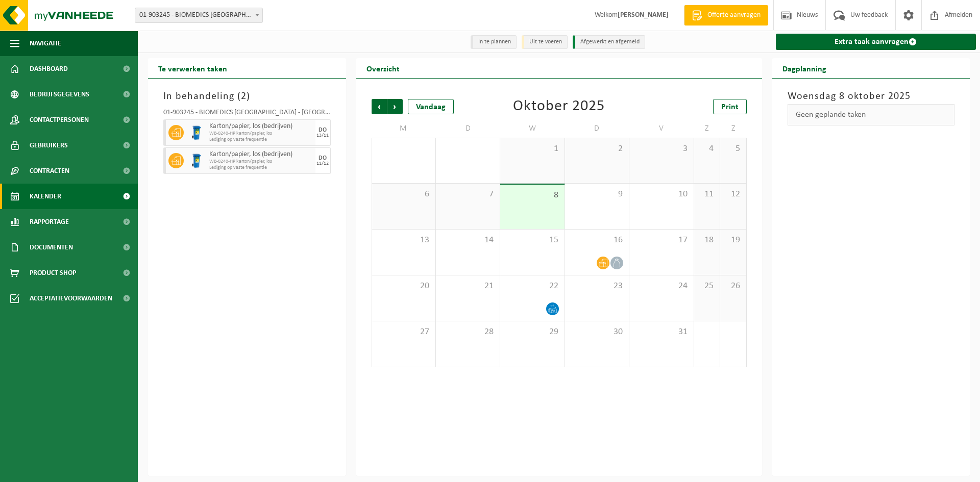 This screenshot has height=482, width=980. I want to click on span: 7, so click(467, 195).